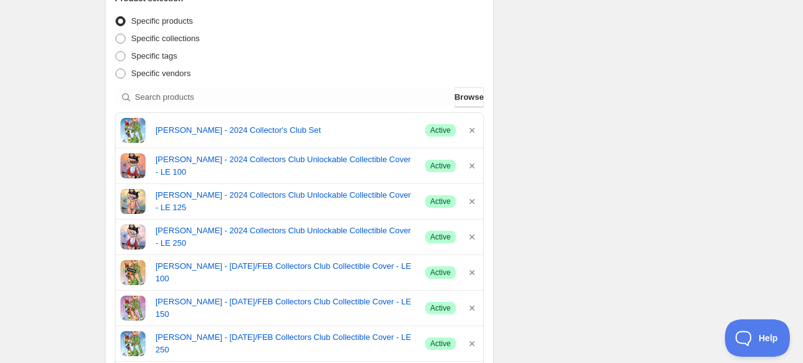 This screenshot has height=363, width=803. I want to click on span: Specific vendors, so click(160, 73).